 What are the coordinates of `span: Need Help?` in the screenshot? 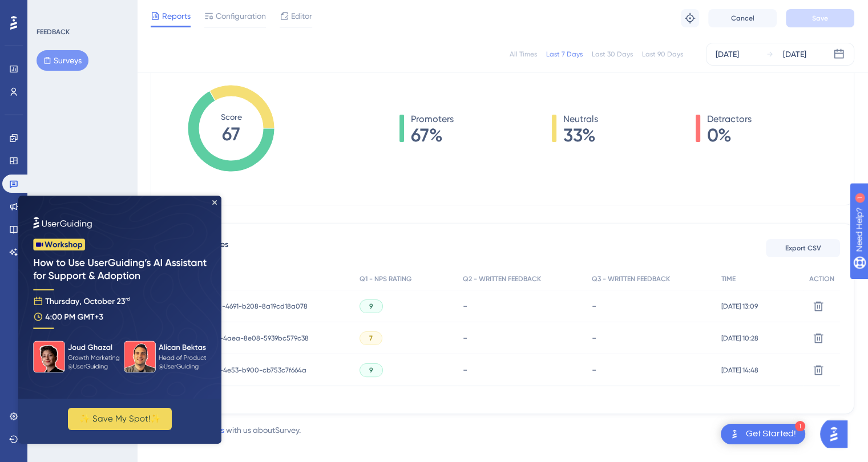 It's located at (49, 10).